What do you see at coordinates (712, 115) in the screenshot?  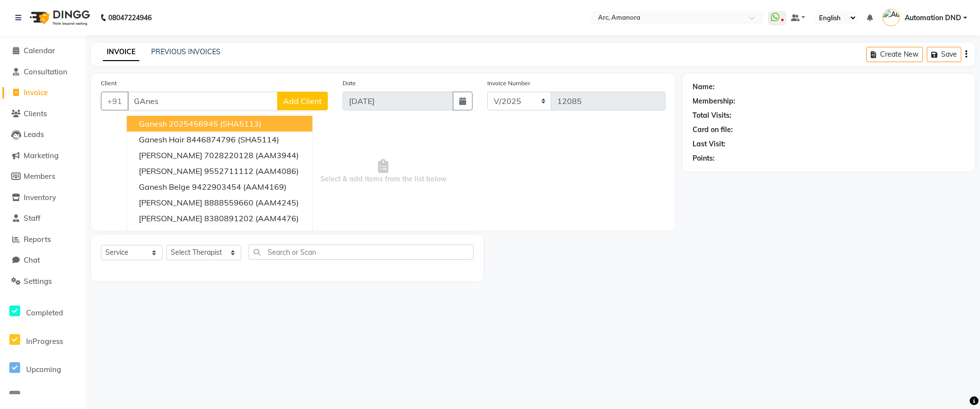 I see `div: Total Visits:` at bounding box center [712, 115].